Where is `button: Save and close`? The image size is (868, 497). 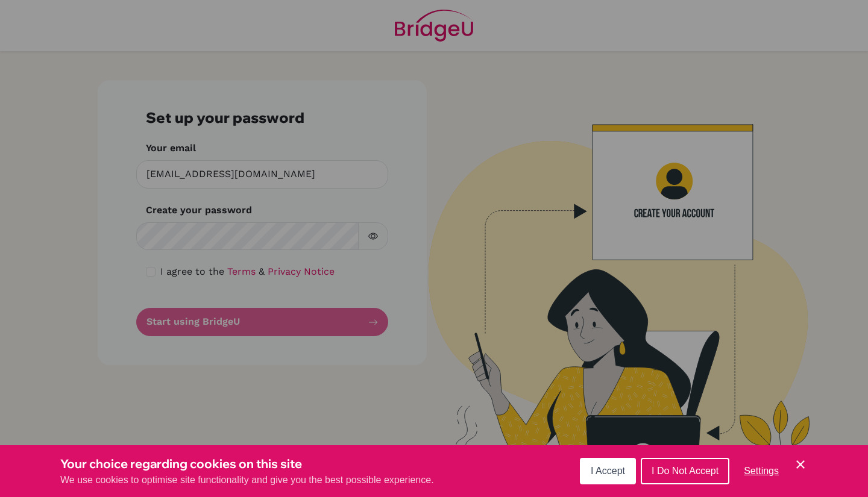
button: Save and close is located at coordinates (800, 464).